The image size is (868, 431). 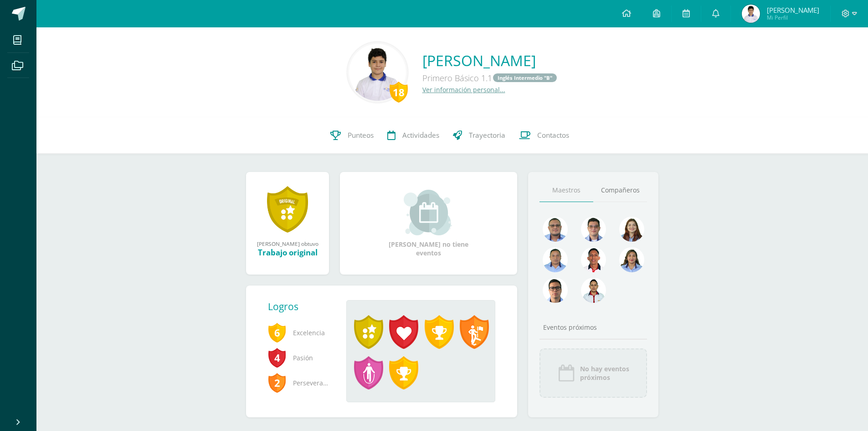 I want to click on img: 2efff582389d69505e60b50fc6d5bd41.png, so click(x=555, y=259).